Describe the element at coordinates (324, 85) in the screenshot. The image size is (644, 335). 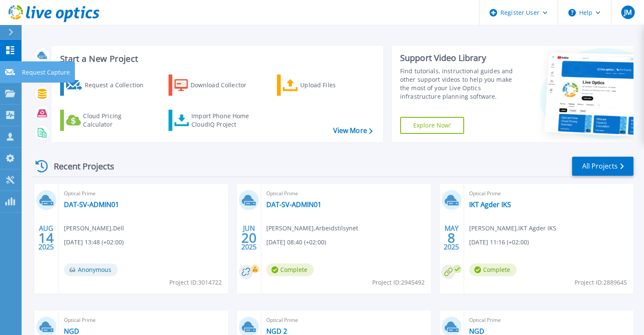
I see `a: Upload Files` at that location.